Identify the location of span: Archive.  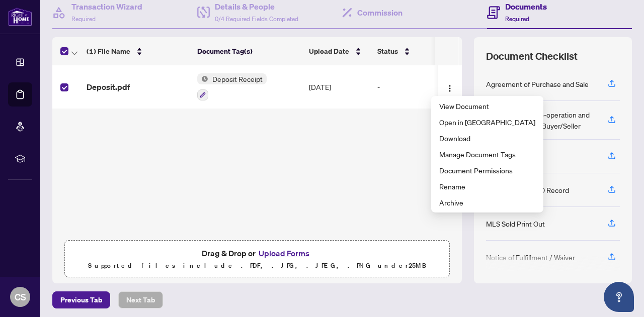
(487, 203).